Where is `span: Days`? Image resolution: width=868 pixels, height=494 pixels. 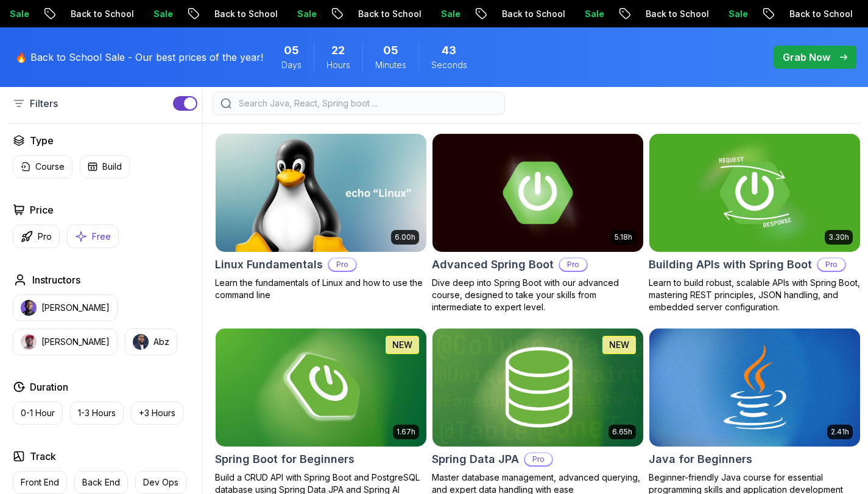
span: Days is located at coordinates (291, 65).